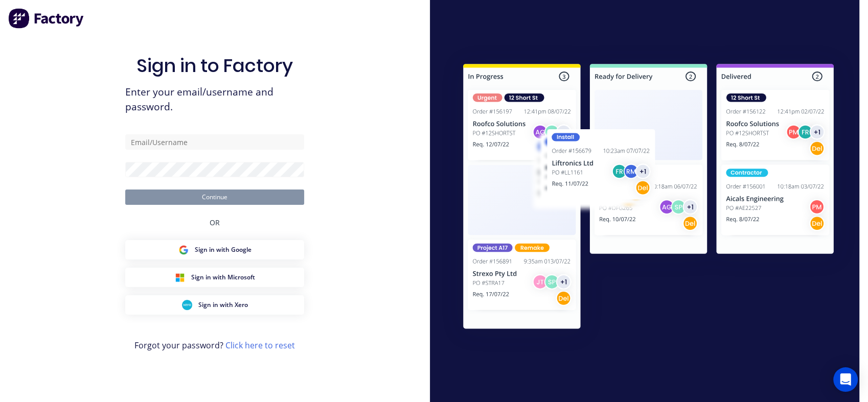 The image size is (868, 402). What do you see at coordinates (187, 305) in the screenshot?
I see `img: Xero Sign in` at bounding box center [187, 305].